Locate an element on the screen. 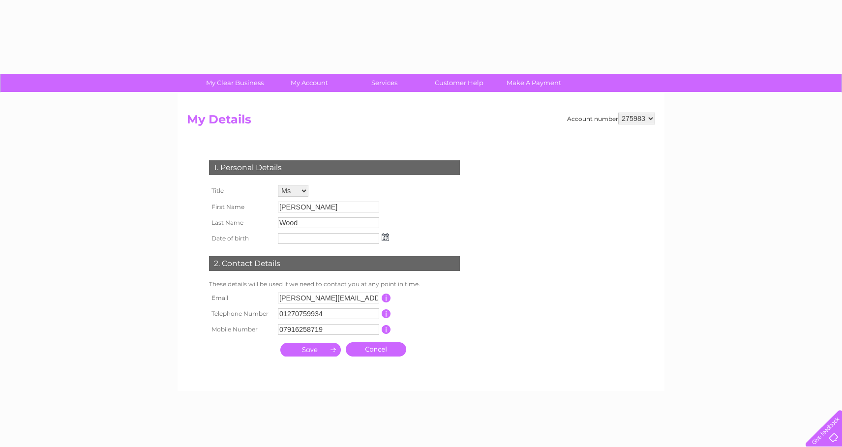  a: Services is located at coordinates (384, 83).